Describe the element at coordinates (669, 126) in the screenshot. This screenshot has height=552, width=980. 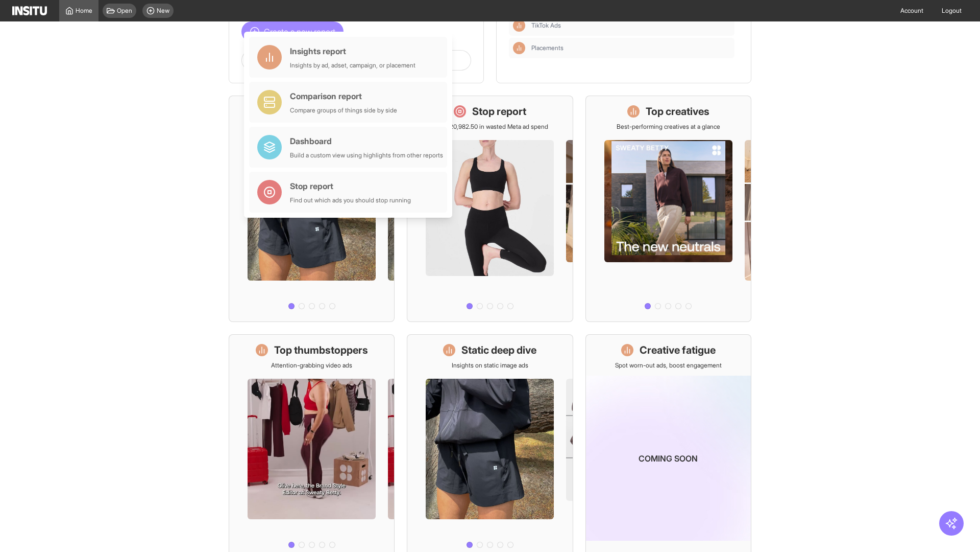
I see `p: Best-performing creatives at a glance` at that location.